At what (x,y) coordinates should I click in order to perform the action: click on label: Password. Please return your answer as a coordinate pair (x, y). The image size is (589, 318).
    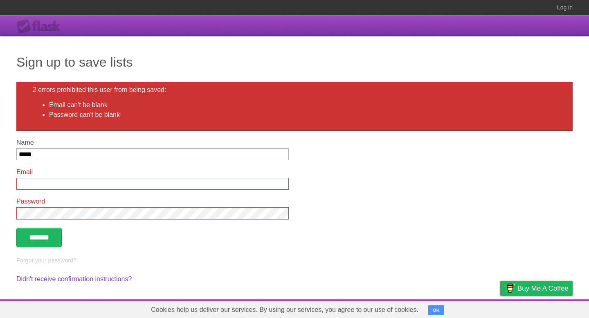
    Looking at the image, I should click on (153, 202).